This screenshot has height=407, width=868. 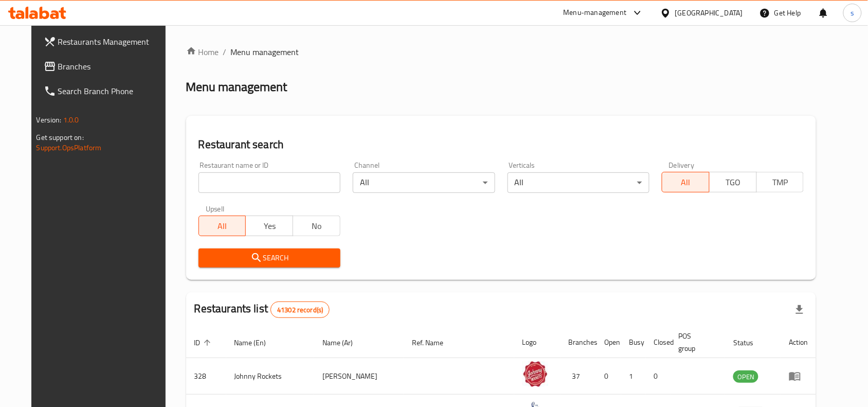 I want to click on label: Upsell, so click(x=215, y=209).